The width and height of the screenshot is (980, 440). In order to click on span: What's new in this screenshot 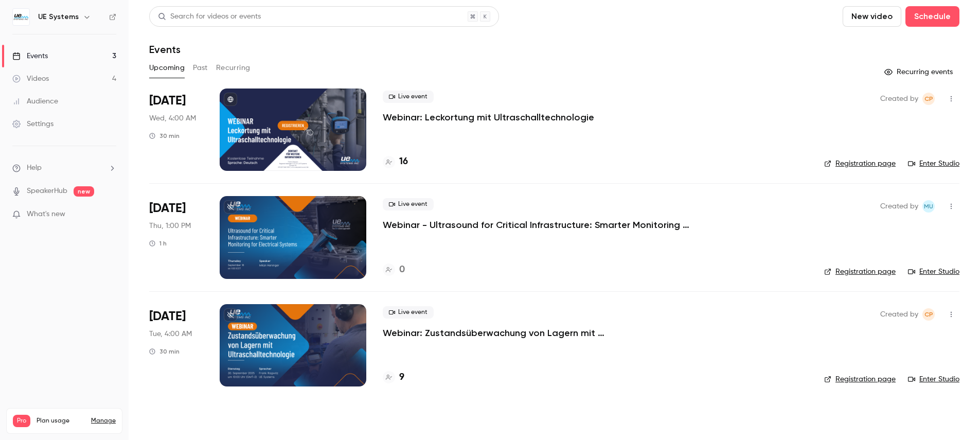, I will do `click(46, 214)`.